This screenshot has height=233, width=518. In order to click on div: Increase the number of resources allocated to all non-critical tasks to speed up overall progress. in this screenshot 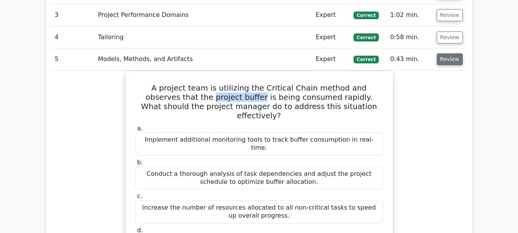, I will do `click(259, 212)`.